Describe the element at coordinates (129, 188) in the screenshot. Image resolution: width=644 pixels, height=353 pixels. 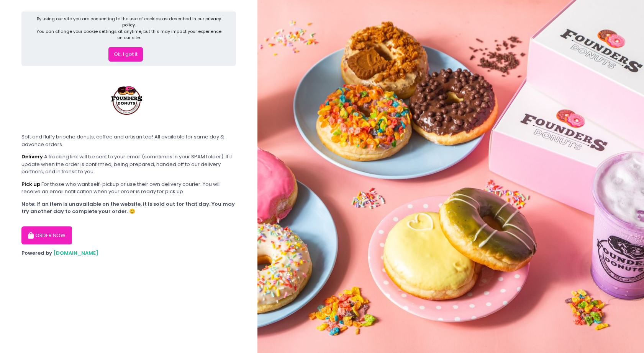
I see `div: For those who want self-pickup or use their own delivery courier. You will receive an email notif...` at that location.